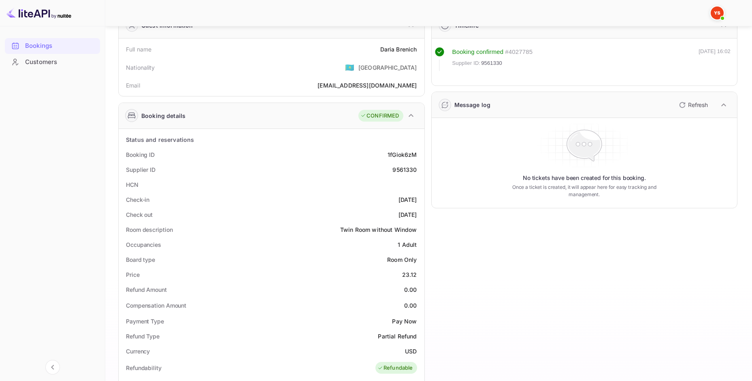 Image resolution: width=752 pixels, height=381 pixels. I want to click on p: Once a ticket is created, it will appear here for easy tracking and management., so click(585, 191).